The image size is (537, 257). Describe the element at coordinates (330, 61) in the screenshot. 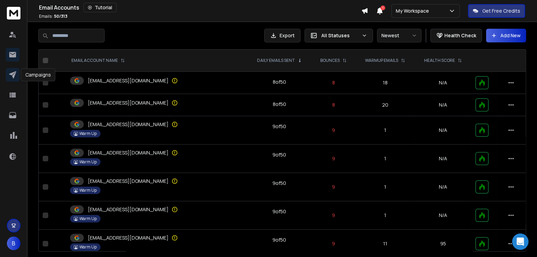

I see `p: BOUNCES` at that location.